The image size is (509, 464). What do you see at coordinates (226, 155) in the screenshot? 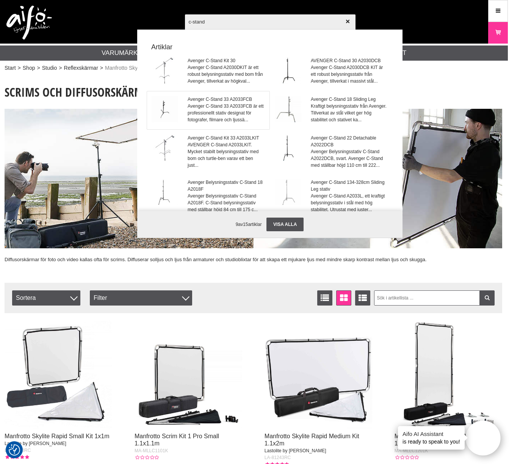
I see `span: AVENGER C-Stand A2033LKIT. Mycket stabilt belysningsstativ med bom och turtle-ben varav ett ben j...` at bounding box center [226, 155].